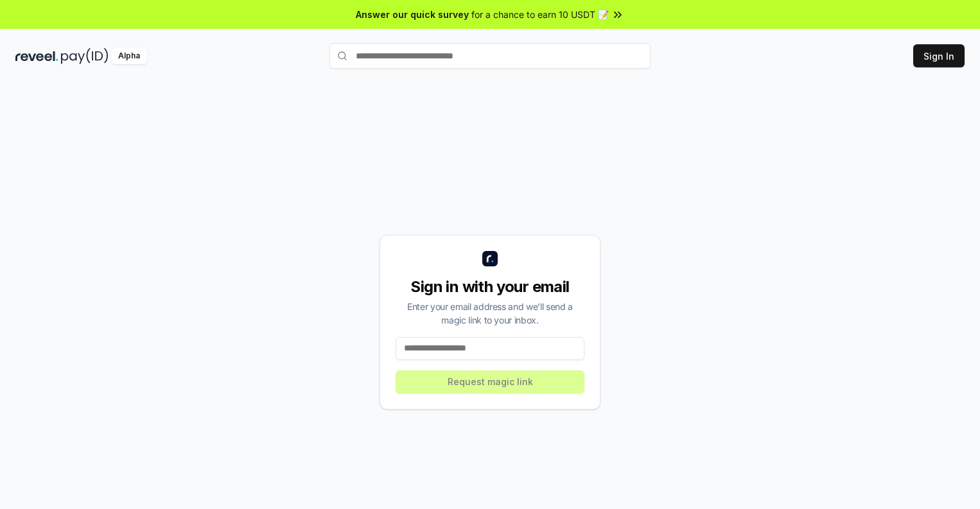  I want to click on img: reveel_dark, so click(37, 56).